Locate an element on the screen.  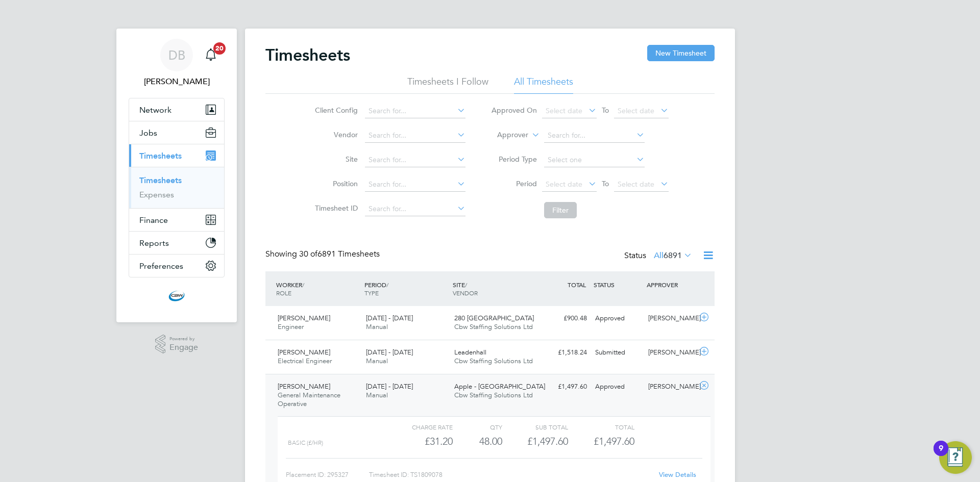
a: View Details is located at coordinates (677, 475).